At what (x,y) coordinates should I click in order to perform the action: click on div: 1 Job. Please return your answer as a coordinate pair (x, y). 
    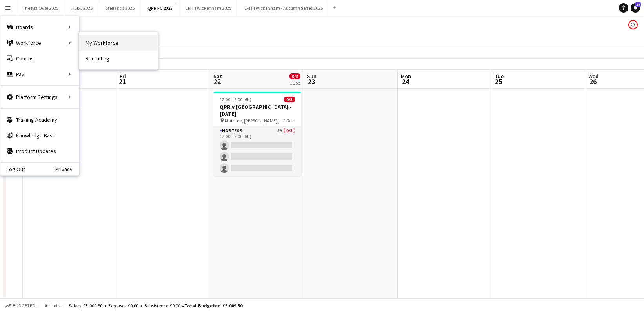
    Looking at the image, I should click on (295, 83).